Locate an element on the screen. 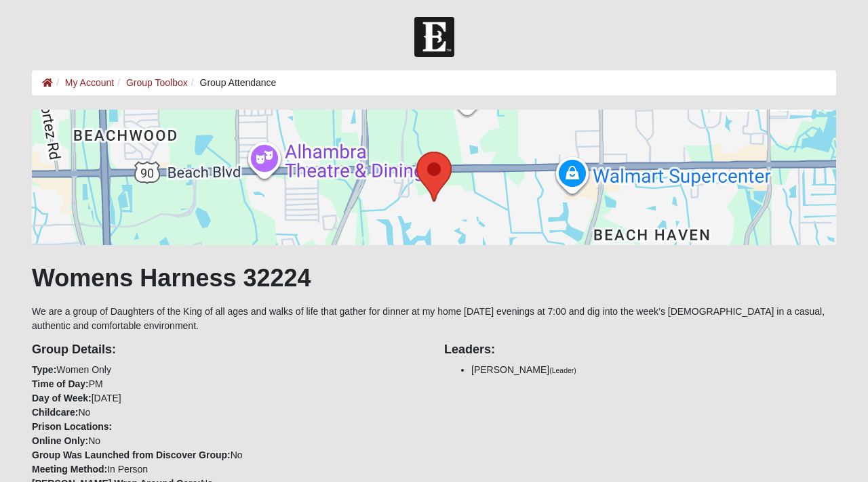  h4: Group Details: is located at coordinates (228, 350).